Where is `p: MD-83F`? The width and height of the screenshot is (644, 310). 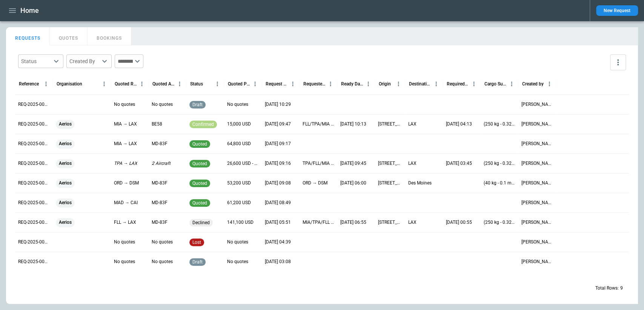 p: MD-83F is located at coordinates (160, 222).